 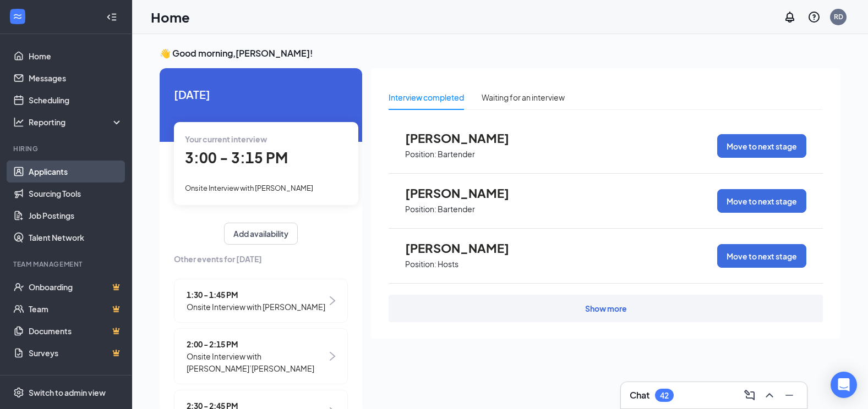 I want to click on a: Home, so click(x=76, y=56).